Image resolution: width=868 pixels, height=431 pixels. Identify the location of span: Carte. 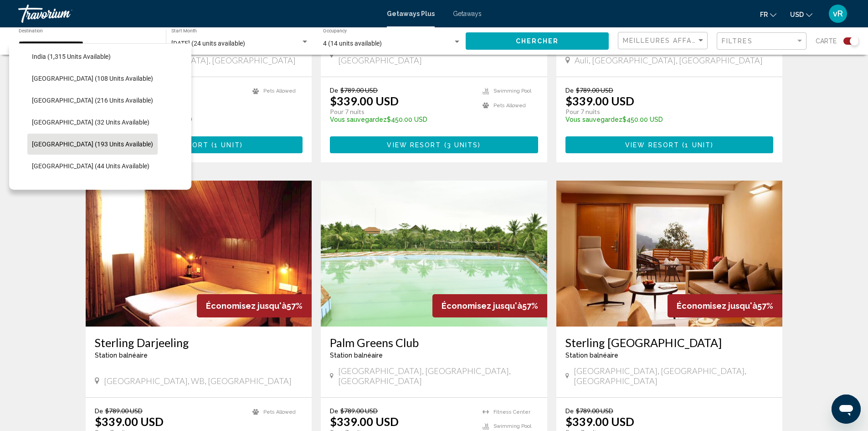
(827, 41).